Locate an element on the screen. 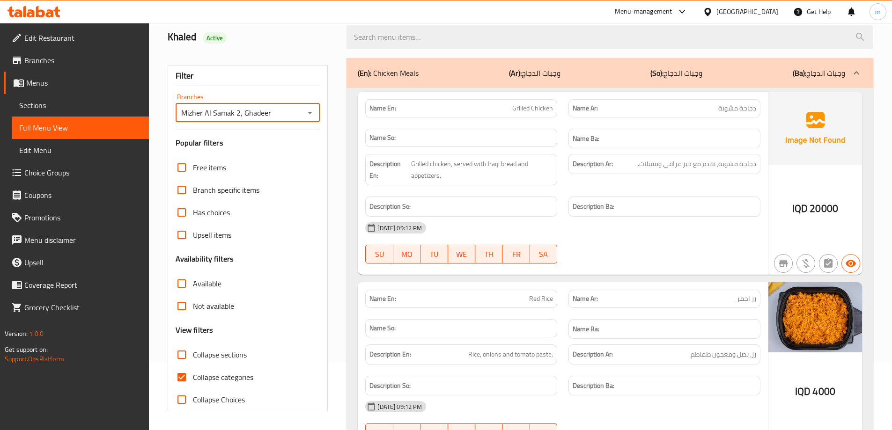 This screenshot has width=892, height=430. span: WE is located at coordinates (462, 254).